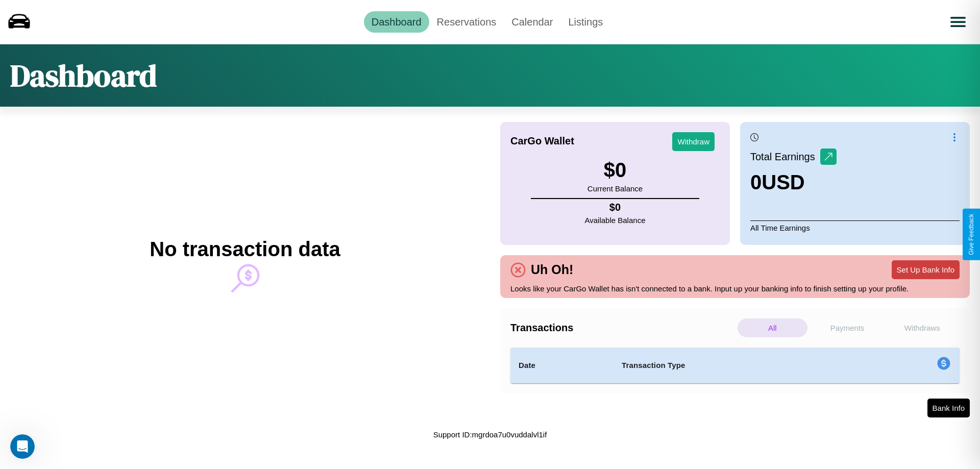  Describe the element at coordinates (614, 207) in the screenshot. I see `h4: $ 0` at that location.